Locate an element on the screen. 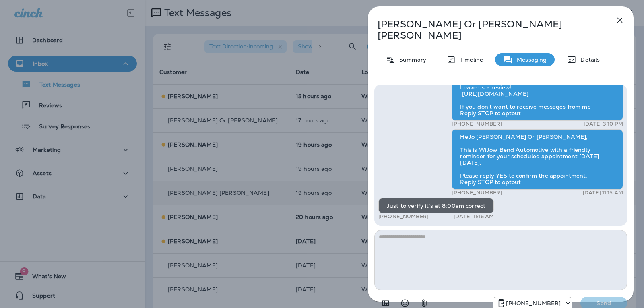 Image resolution: width=644 pixels, height=308 pixels. div: Just to verify it's at 8:00am correct is located at coordinates (436, 206).